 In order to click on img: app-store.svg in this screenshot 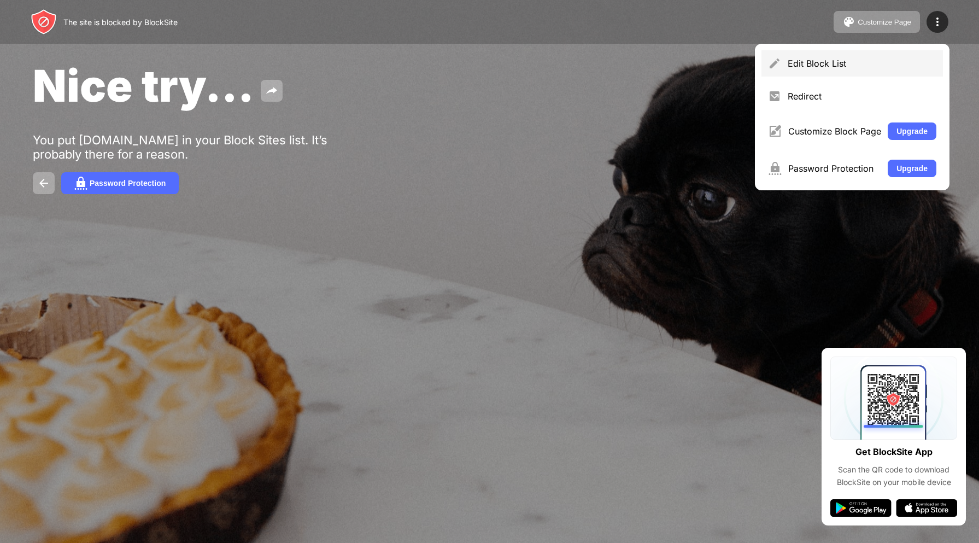, I will do `click(927, 508)`.